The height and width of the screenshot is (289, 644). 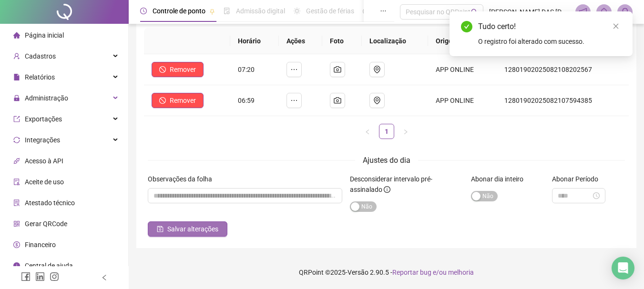 What do you see at coordinates (462, 41) in the screenshot?
I see `th: Origem` at bounding box center [462, 41].